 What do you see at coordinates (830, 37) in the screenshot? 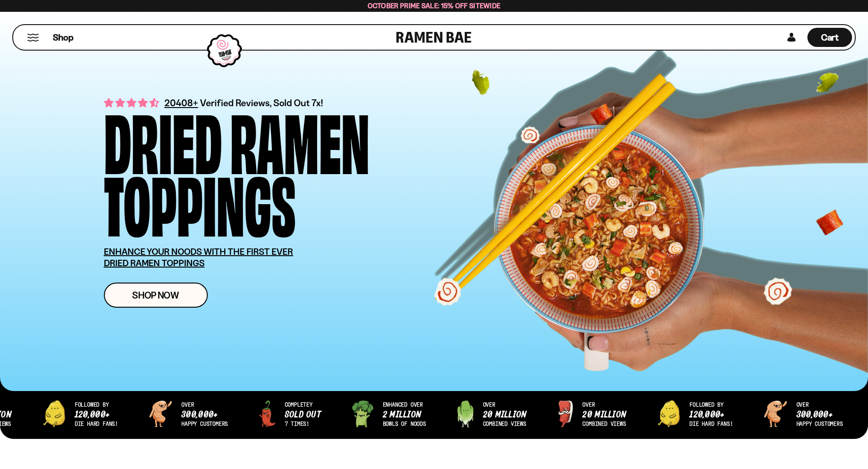
I see `span: Cart` at bounding box center [830, 37].